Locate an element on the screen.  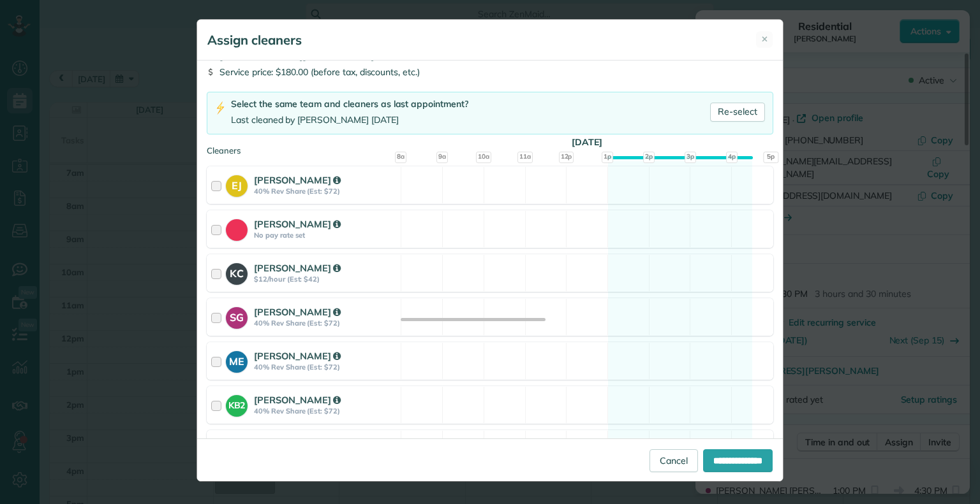
div: Service price: $180.00 (before tax, discounts, etc.) is located at coordinates (490, 72).